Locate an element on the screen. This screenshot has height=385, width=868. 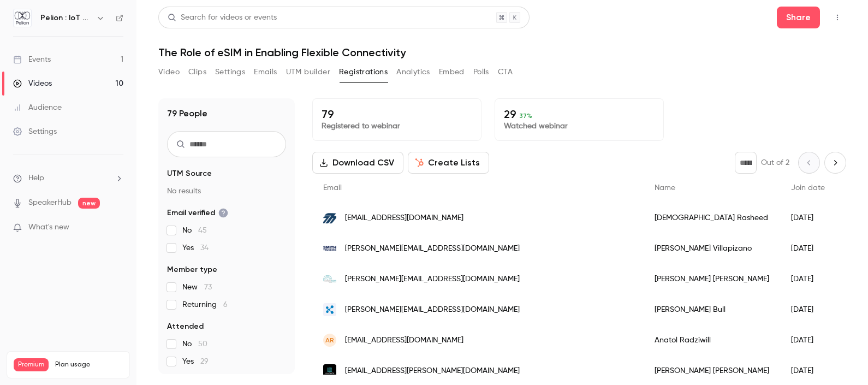
span: 45 is located at coordinates (202, 230).